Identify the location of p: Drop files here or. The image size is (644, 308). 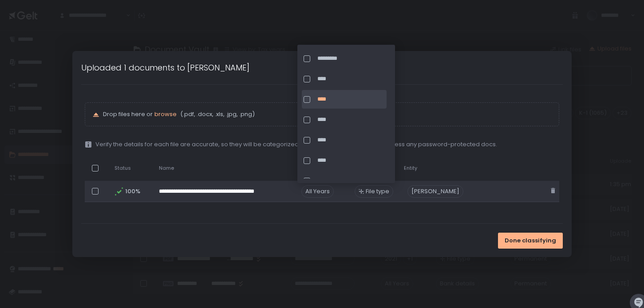
(327, 114).